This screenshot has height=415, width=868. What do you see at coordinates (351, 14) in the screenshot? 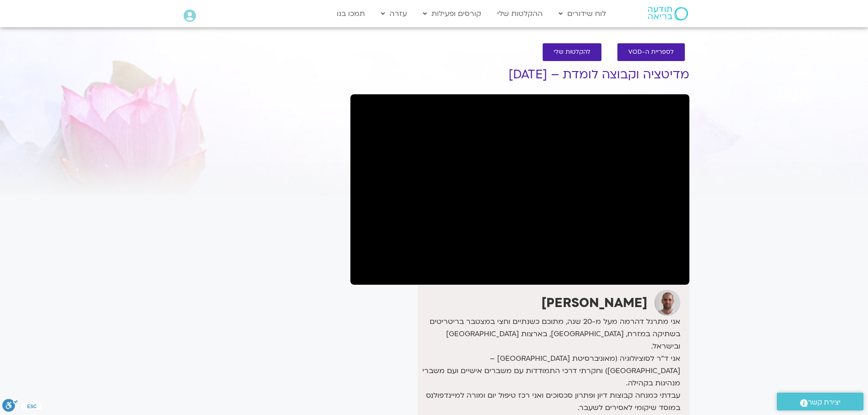
I see `a: תמכו בנו` at bounding box center [351, 14].